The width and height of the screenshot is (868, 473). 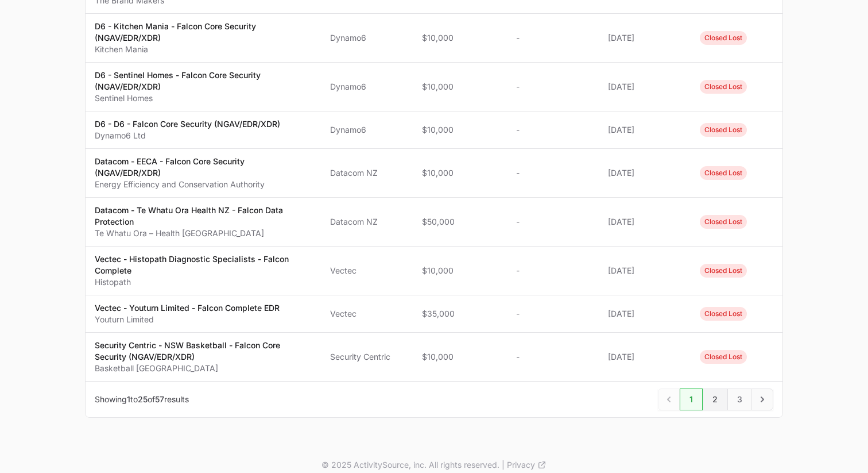 I want to click on p: Energy Efficiency and Conservation Authority, so click(x=203, y=184).